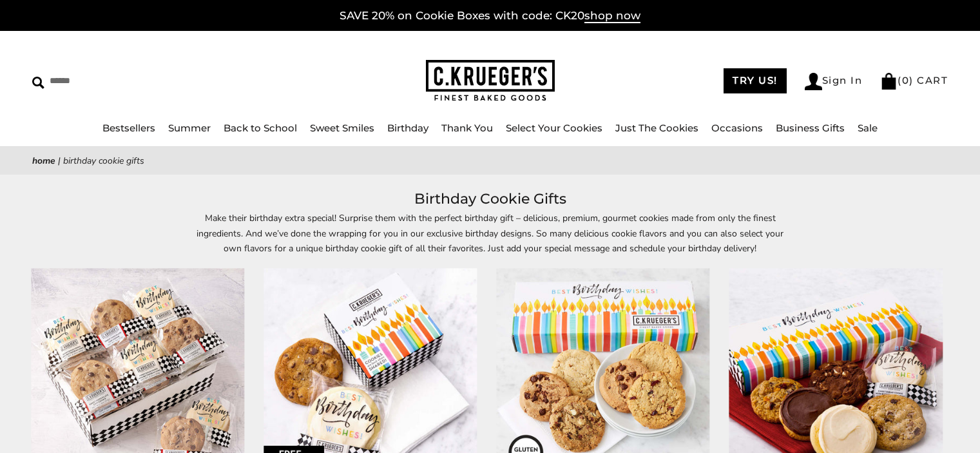 The image size is (980, 453). What do you see at coordinates (490, 233) in the screenshot?
I see `p: Make their birthday extra special! Surprise them with the perfect birthday gift – delicious, prem...` at bounding box center [490, 233].